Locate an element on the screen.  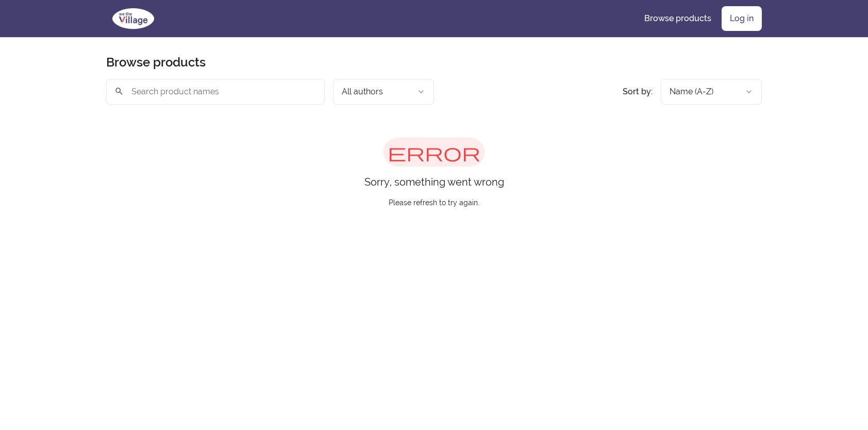
p: Sorry, something went wrong is located at coordinates (434, 182).